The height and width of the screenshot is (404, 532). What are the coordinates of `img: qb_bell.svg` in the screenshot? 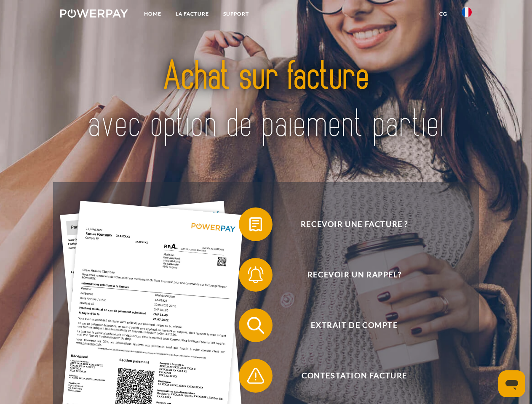 It's located at (256, 275).